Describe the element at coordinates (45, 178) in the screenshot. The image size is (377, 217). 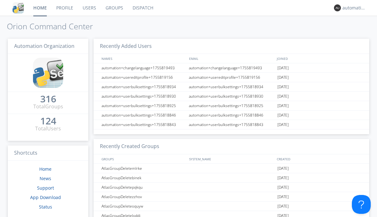
I see `a: News` at that location.